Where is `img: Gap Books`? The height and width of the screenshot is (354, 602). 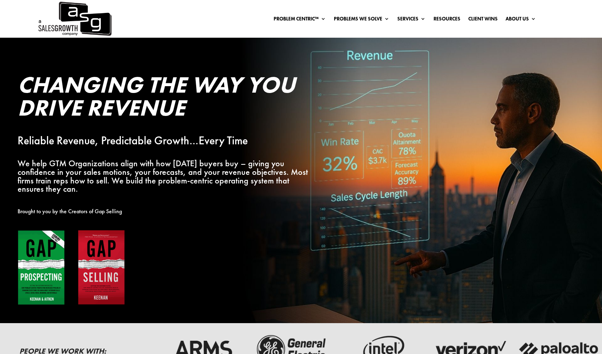
img: Gap Books is located at coordinates (71, 267).